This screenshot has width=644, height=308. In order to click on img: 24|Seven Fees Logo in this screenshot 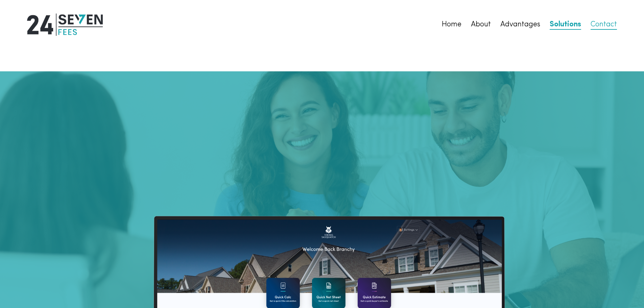, I will do `click(65, 25)`.